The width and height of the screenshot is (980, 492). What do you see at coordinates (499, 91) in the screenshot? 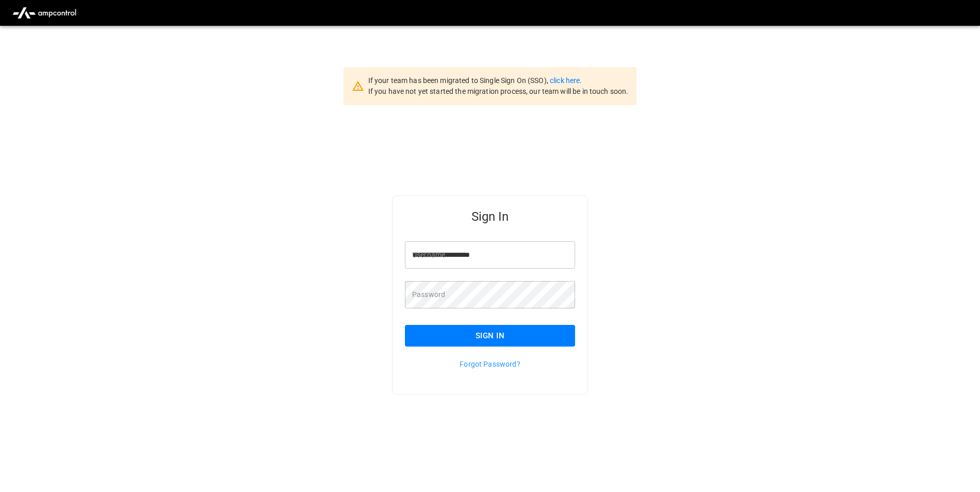
I see `span: If you have not yet started the migration process, our team will be in touch soon.` at bounding box center [499, 91].